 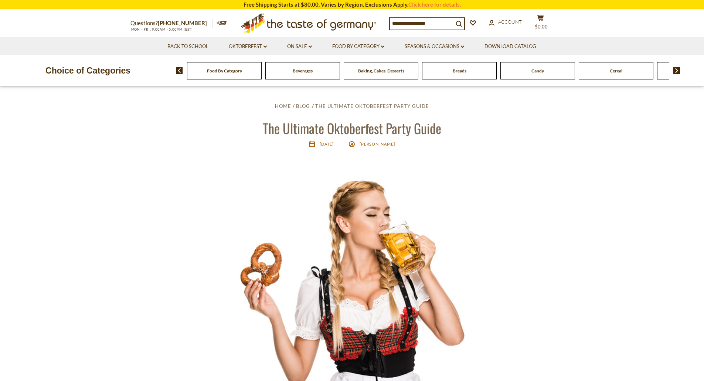 What do you see at coordinates (460, 71) in the screenshot?
I see `a: Breads` at bounding box center [460, 71].